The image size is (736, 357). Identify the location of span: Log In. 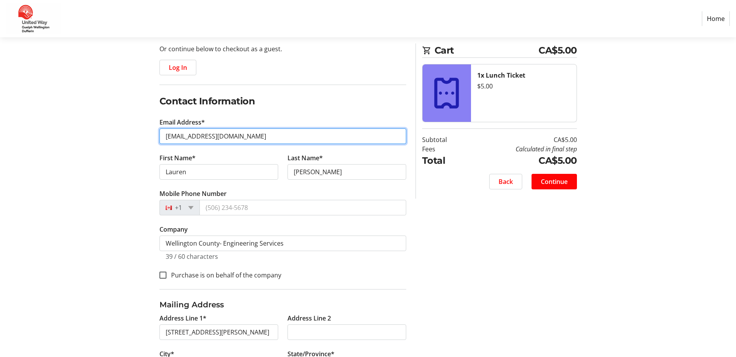
(178, 67).